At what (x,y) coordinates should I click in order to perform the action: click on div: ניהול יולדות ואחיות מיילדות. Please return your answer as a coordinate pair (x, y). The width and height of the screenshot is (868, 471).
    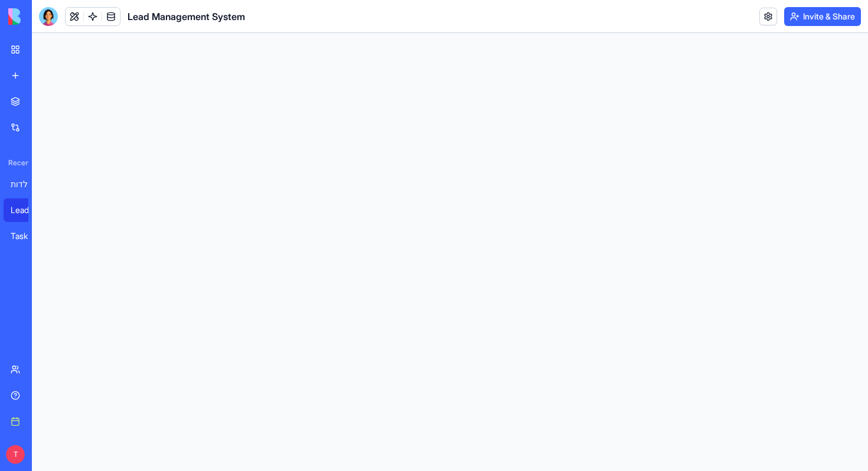
    Looking at the image, I should click on (27, 184).